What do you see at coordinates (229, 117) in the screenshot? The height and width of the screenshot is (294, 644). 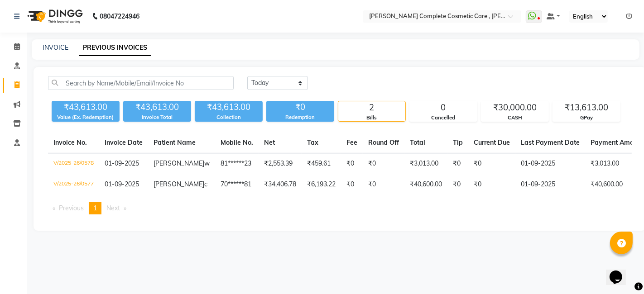 I see `div: Collection` at bounding box center [229, 117].